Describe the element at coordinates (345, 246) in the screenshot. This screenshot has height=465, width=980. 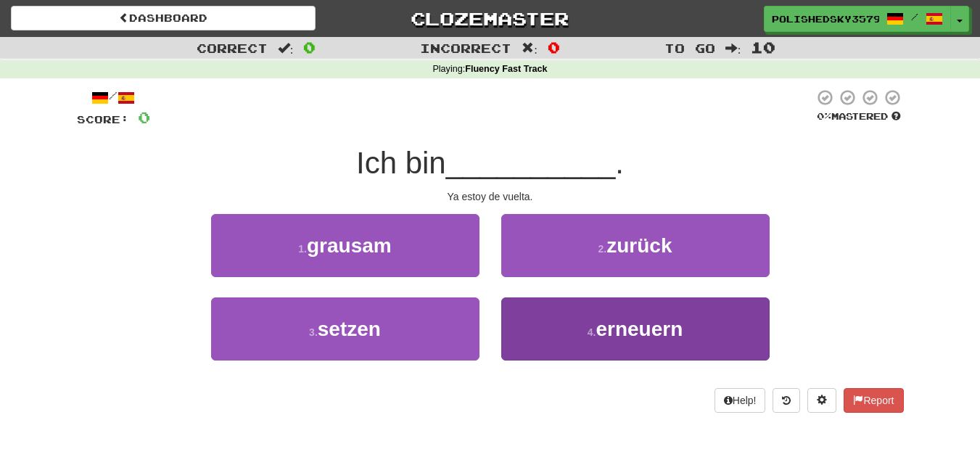
I see `button: 1.grausam` at that location.